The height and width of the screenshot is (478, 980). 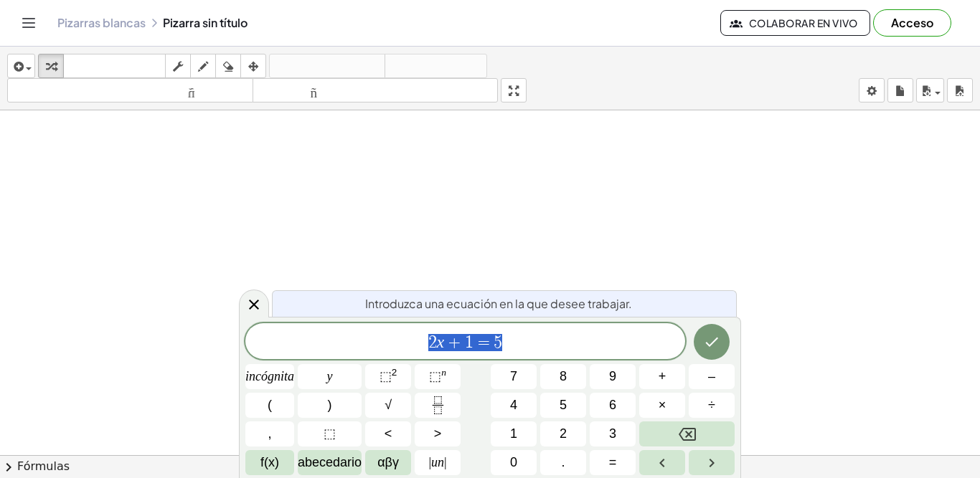 What do you see at coordinates (270, 462) in the screenshot?
I see `button: Funciones` at bounding box center [270, 462].